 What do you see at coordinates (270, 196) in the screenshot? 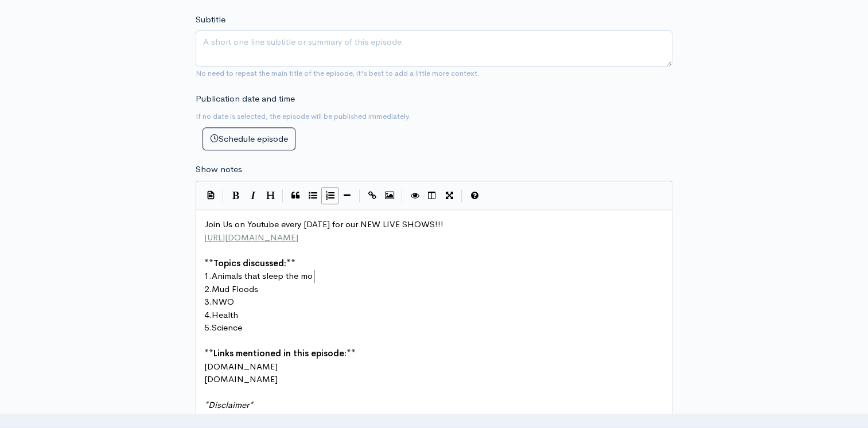
I see `button: Heading` at bounding box center [270, 196].